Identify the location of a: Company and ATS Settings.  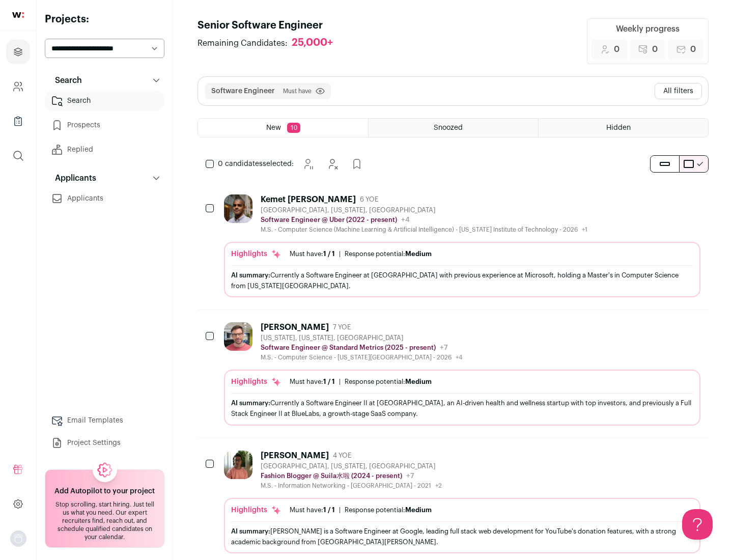
(18, 86).